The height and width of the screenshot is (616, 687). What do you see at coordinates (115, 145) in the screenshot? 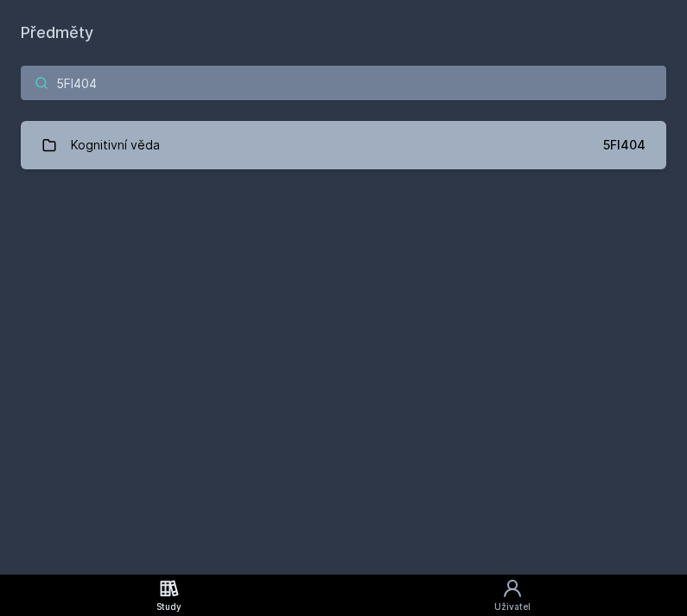
I see `div: Kognitivní věda` at bounding box center [115, 145].